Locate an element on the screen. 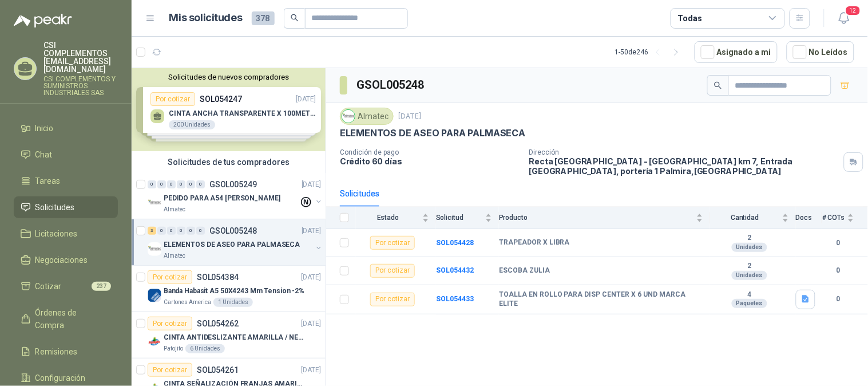 Image resolution: width=868 pixels, height=386 pixels. p: Banda Habasit A5 50X4243 Mm Tension -2% is located at coordinates (234, 291).